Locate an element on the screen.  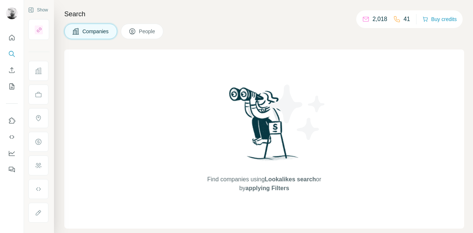
span: People is located at coordinates (147, 31).